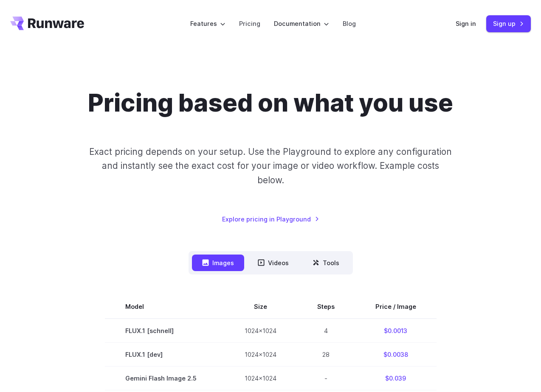  Describe the element at coordinates (47, 23) in the screenshot. I see `a: Go to /` at that location.